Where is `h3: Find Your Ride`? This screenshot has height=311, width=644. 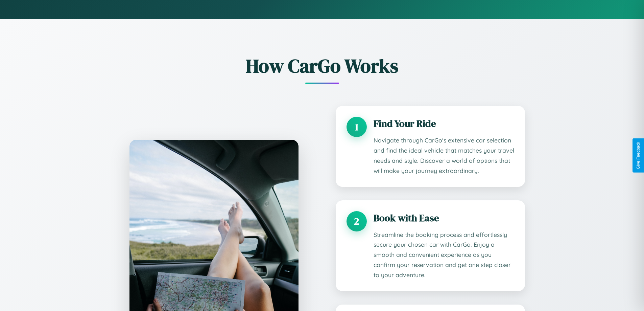 h3: Find Your Ride is located at coordinates (444, 124).